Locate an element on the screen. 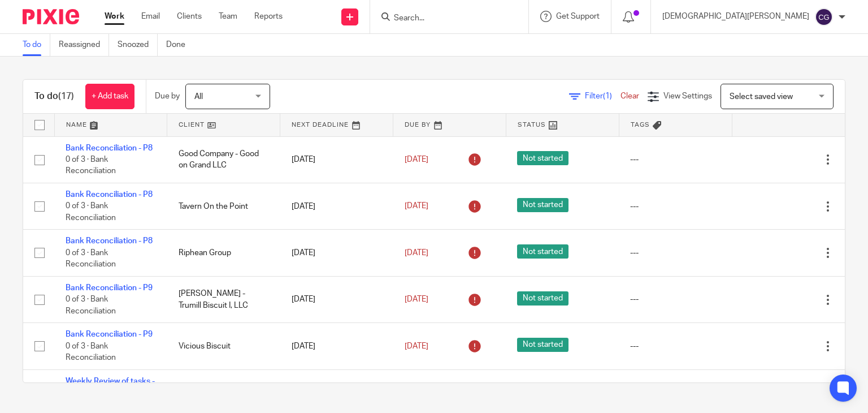 This screenshot has width=868, height=413. input: Search is located at coordinates (444, 18).